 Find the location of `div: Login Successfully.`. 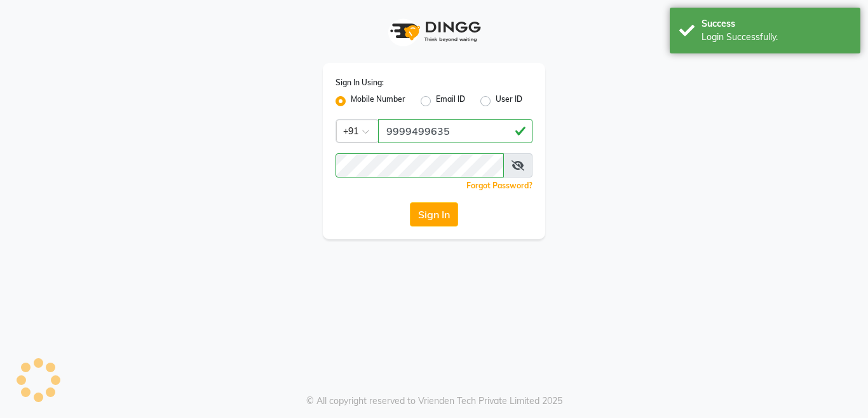

div: Login Successfully. is located at coordinates (776, 37).